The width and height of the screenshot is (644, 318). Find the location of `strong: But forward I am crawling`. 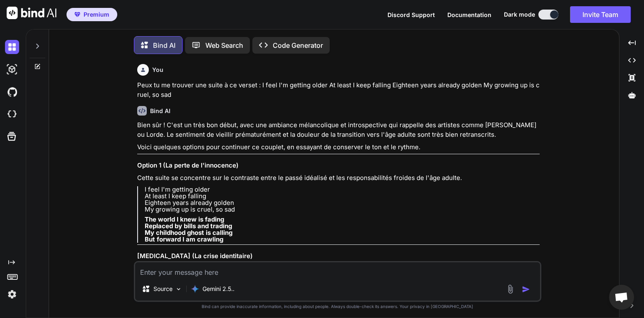

strong: But forward I am crawling is located at coordinates (184, 239).